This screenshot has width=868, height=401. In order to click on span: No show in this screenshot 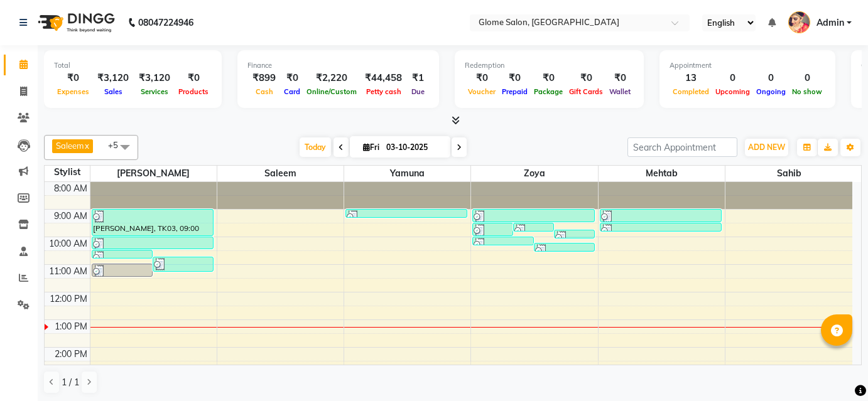, I will do `click(807, 92)`.